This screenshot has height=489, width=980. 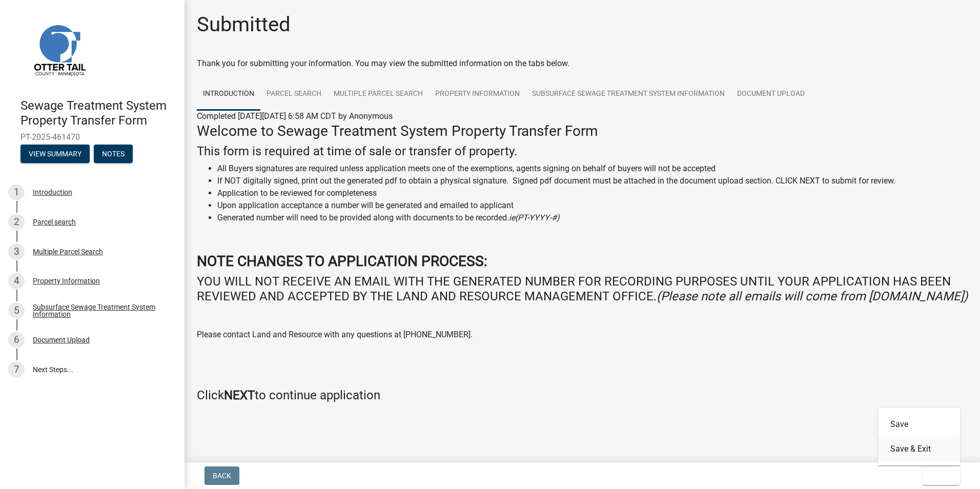 I want to click on a: Multiple Parcel Search, so click(x=378, y=94).